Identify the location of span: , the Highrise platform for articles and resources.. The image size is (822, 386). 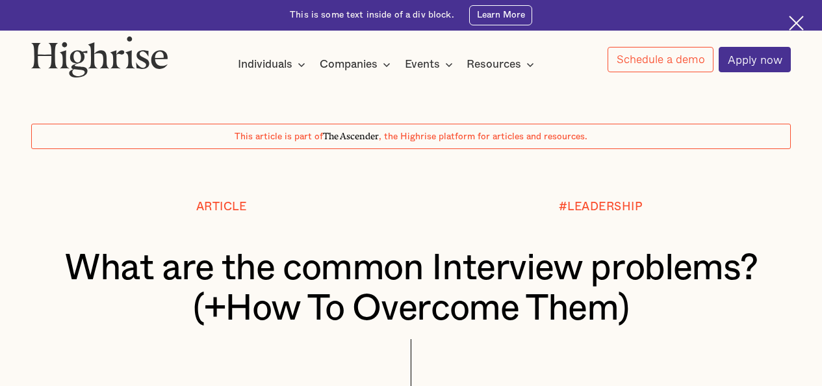
(483, 137).